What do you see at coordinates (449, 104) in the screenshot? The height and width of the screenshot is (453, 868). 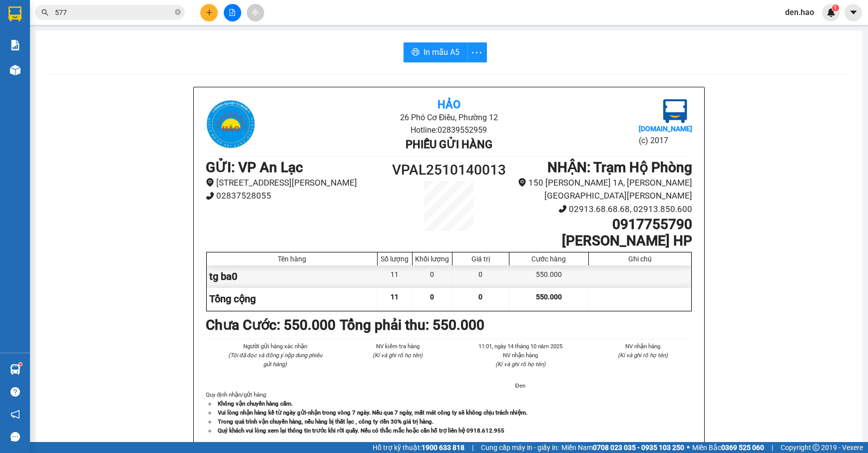 I see `b: Hảo` at bounding box center [449, 104].